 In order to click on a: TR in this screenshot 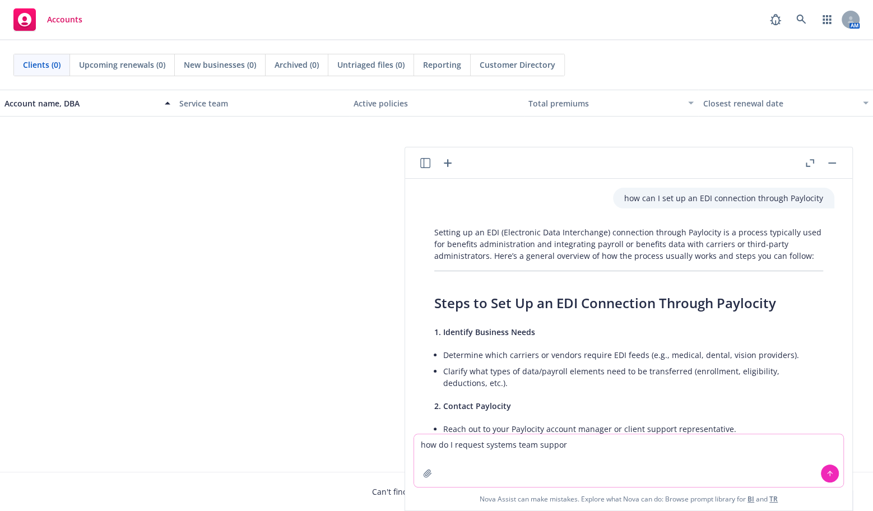, I will do `click(774, 499)`.